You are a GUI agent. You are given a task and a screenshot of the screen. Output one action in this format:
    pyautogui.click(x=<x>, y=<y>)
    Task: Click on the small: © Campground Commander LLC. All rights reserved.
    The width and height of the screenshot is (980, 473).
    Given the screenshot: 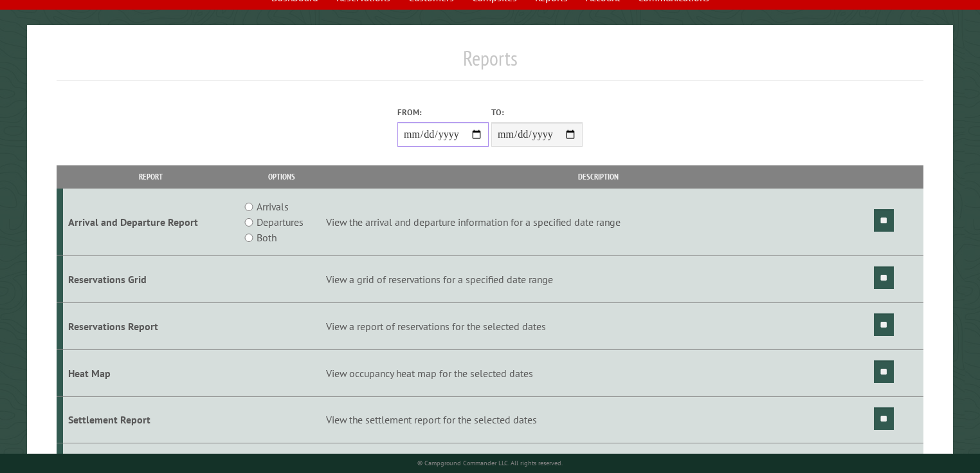 What is the action you would take?
    pyautogui.click(x=490, y=463)
    